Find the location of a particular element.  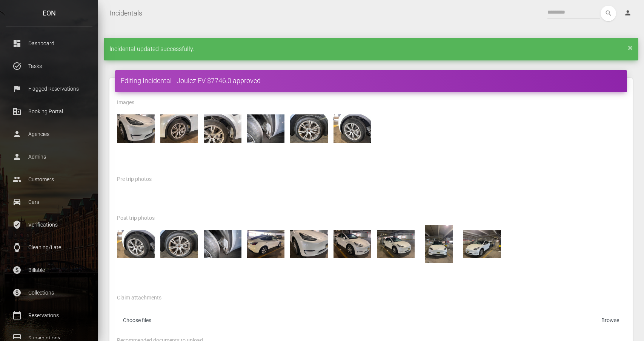

a: dashboard Dashboard is located at coordinates (49, 44).